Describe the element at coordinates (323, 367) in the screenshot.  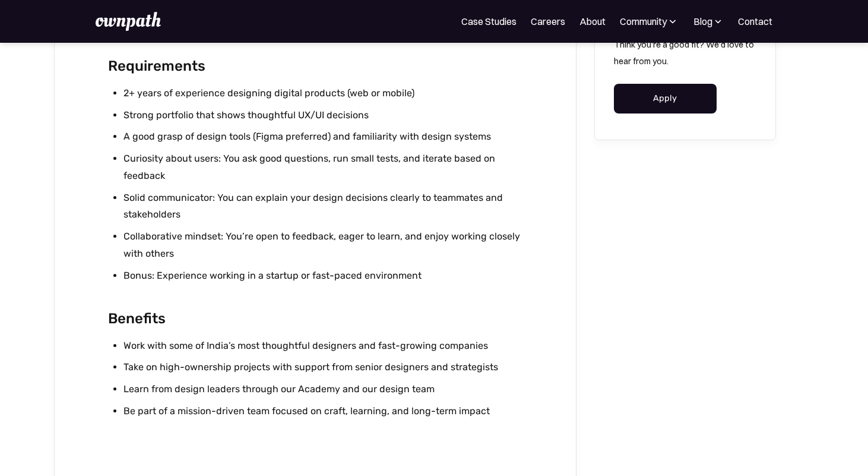
I see `li: Take on high-ownership projects with support from senior designers and strategists` at that location.